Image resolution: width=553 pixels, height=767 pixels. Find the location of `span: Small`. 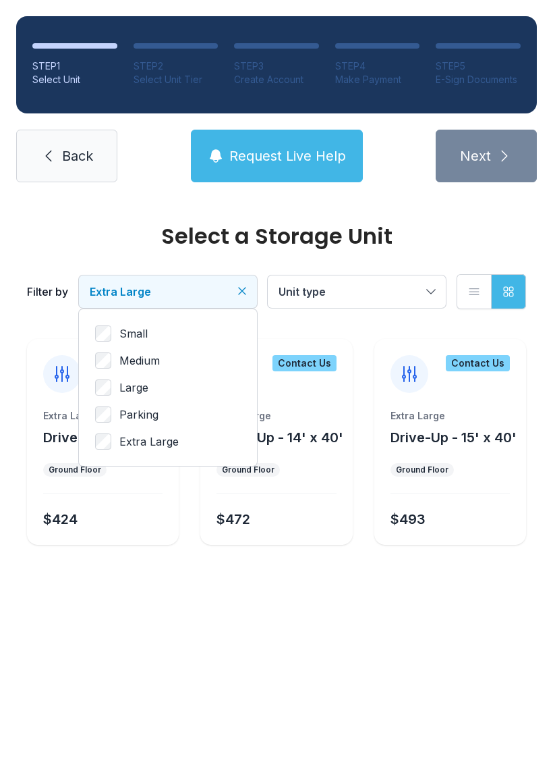

span: Small is located at coordinates (134, 333).